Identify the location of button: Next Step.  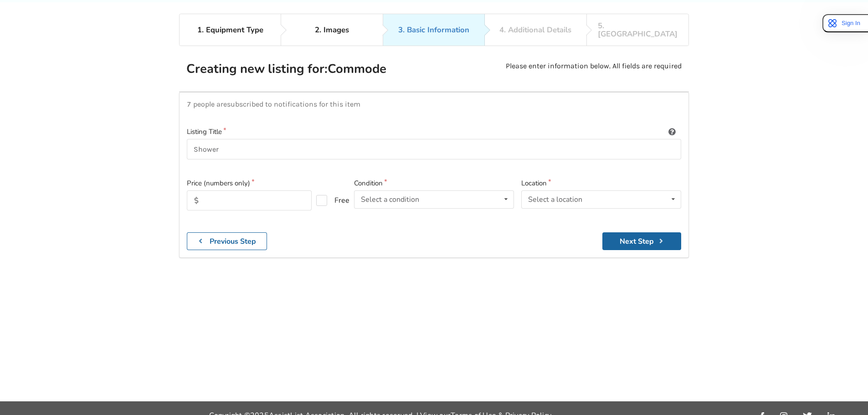
(642, 241).